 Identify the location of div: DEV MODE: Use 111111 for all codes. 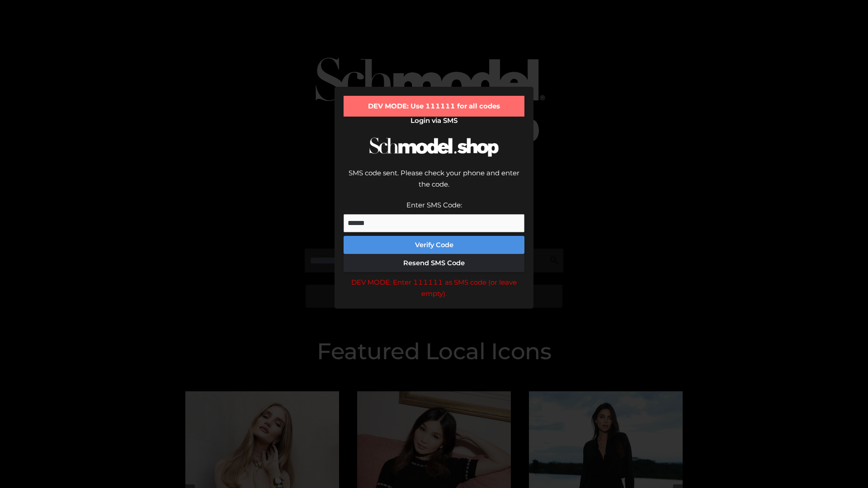
(434, 106).